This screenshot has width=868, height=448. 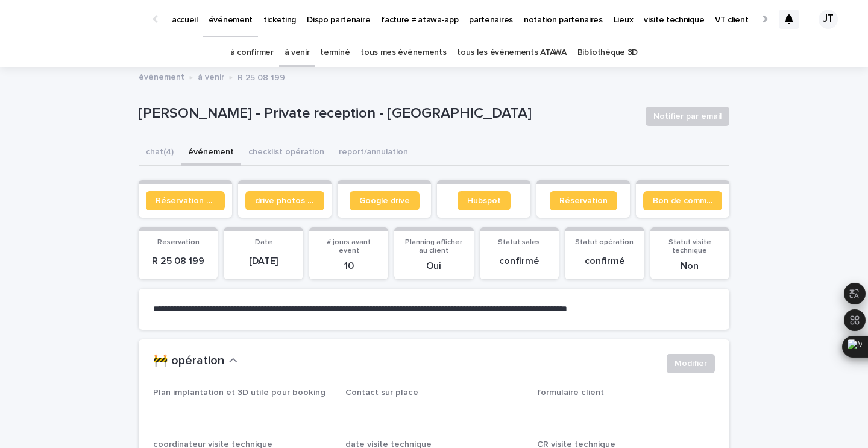 What do you see at coordinates (608, 52) in the screenshot?
I see `a: Bibliothèque 3D` at bounding box center [608, 52].